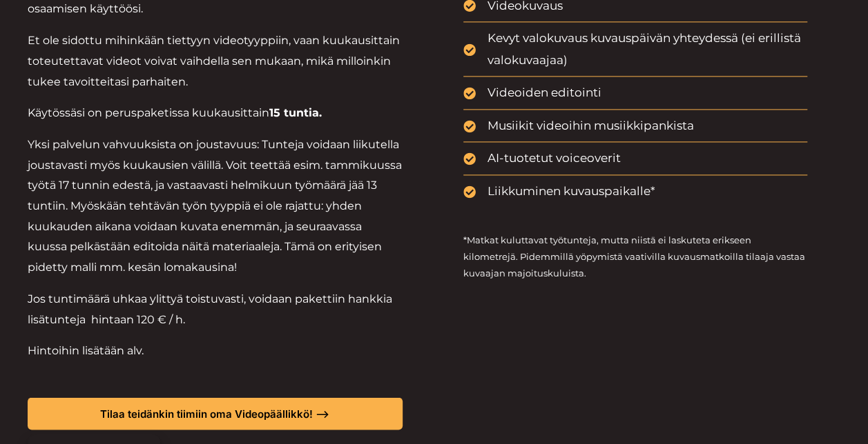  I want to click on p: *Matkat kuluttavat työtunteja, mutta niistä ei laskuteta erikseen kilometrejä. Pidemmillä yöpymis..., so click(635, 257).